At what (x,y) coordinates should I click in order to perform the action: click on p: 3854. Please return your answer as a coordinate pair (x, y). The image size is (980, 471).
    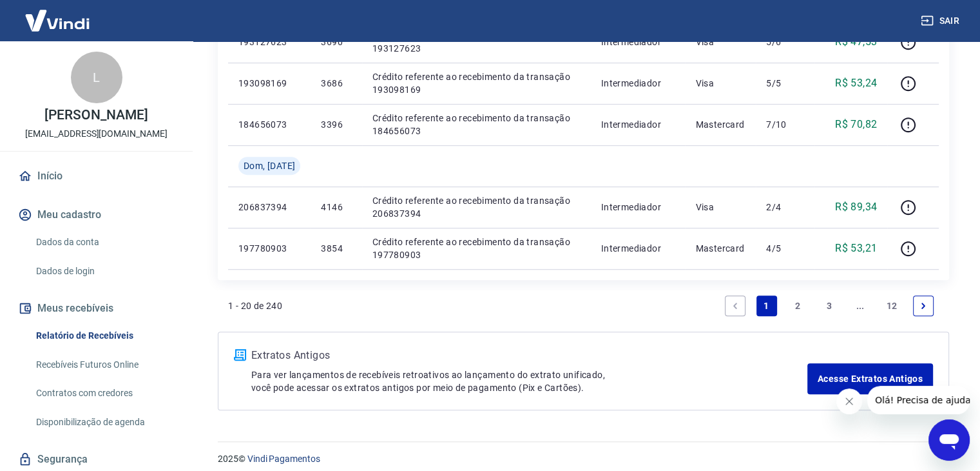
    Looking at the image, I should click on (336, 248).